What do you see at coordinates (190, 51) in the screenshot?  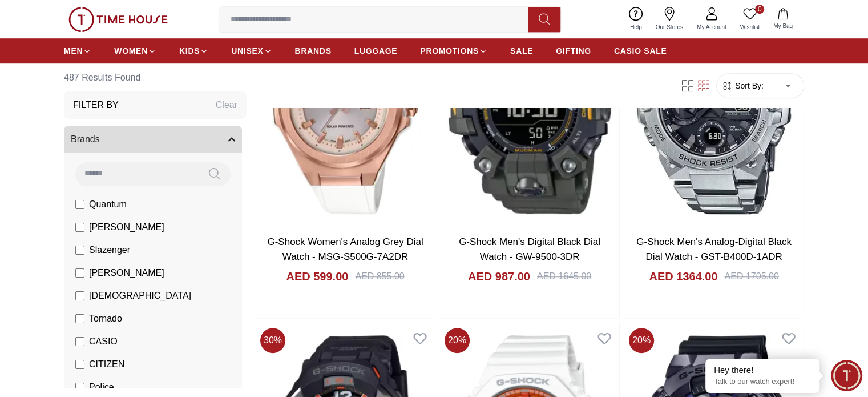 I see `span: KIDS` at bounding box center [190, 51].